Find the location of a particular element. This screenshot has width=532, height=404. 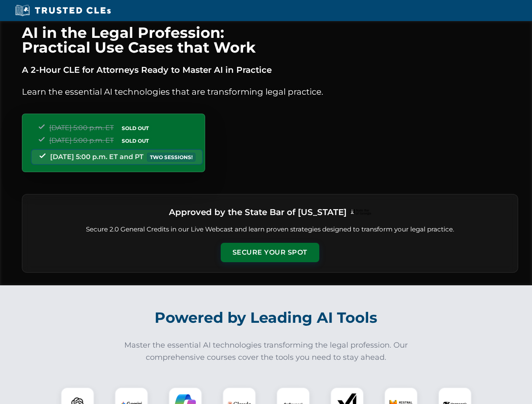

p: Learn the essential AI technologies that are transforming legal practice. is located at coordinates (270, 92).